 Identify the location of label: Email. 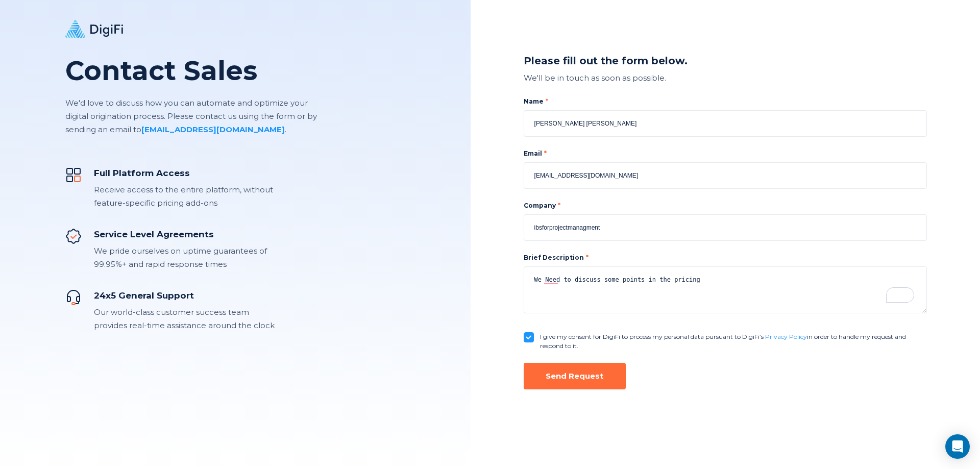
(725, 154).